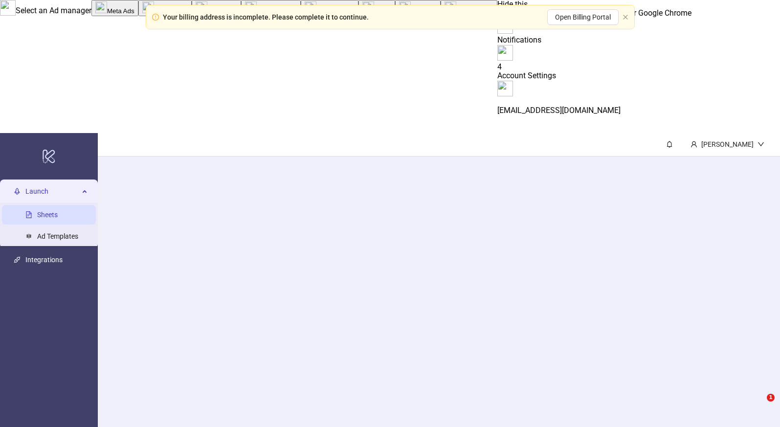 This screenshot has width=780, height=427. What do you see at coordinates (52, 191) in the screenshot?
I see `span: Launch` at bounding box center [52, 191].